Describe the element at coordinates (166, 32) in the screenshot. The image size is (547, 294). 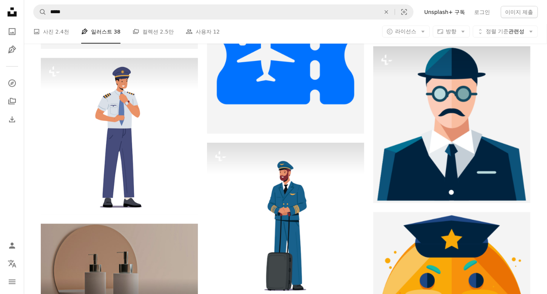
I see `span: 2.5만` at that location.